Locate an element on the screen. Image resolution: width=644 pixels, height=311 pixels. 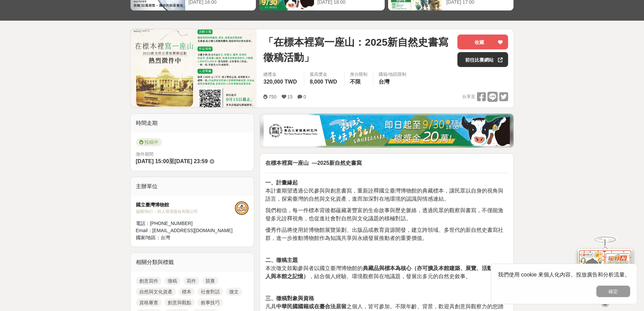
span: 徵件期間 is located at coordinates (145, 154).